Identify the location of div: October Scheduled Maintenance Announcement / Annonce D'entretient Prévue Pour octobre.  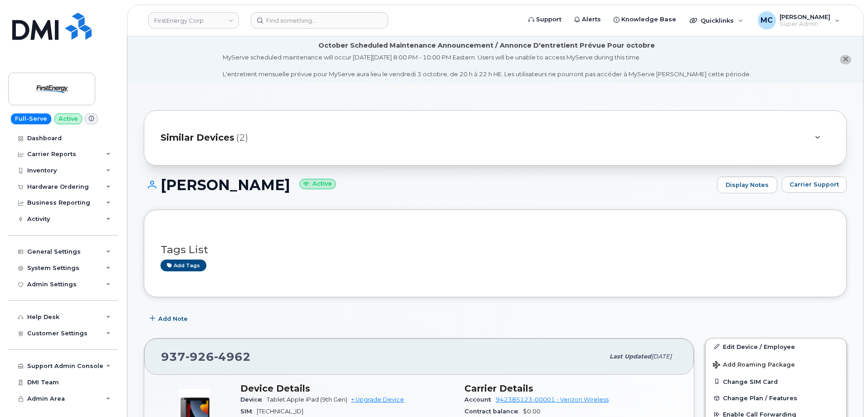
(487, 45).